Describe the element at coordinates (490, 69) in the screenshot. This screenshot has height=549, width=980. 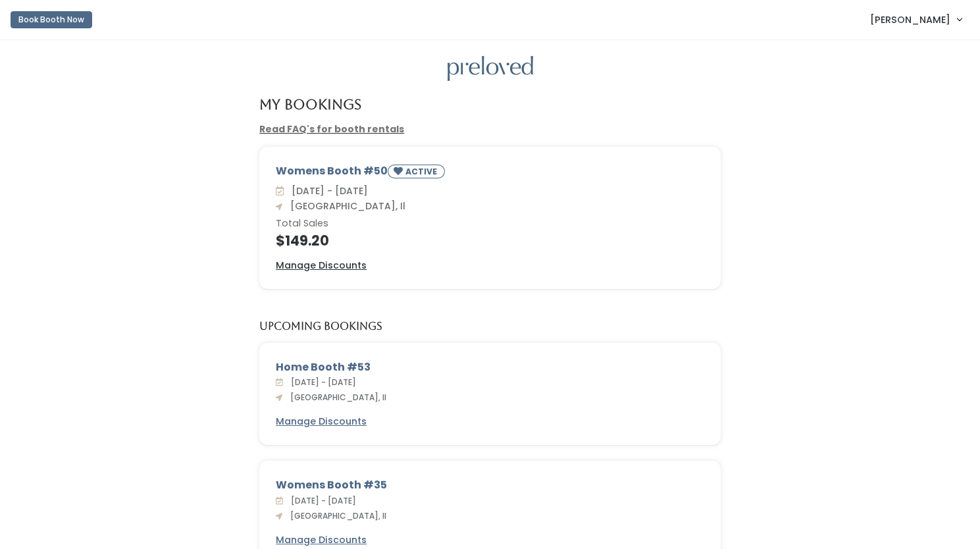
I see `img: preloved logo` at that location.